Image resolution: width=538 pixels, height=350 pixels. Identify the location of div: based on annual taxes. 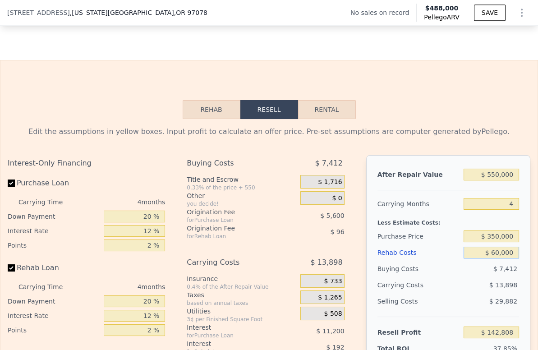
(242, 303).